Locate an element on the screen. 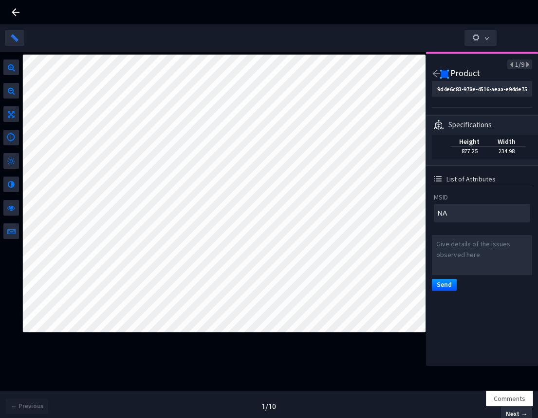  div: 1 / 10 is located at coordinates (269, 406).